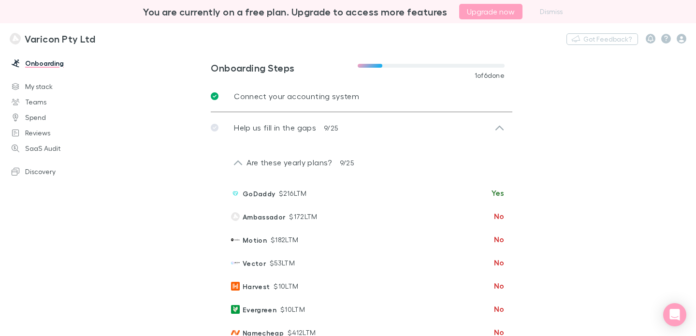 This screenshot has height=336, width=696. Describe the element at coordinates (60, 87) in the screenshot. I see `a: My stack` at that location.